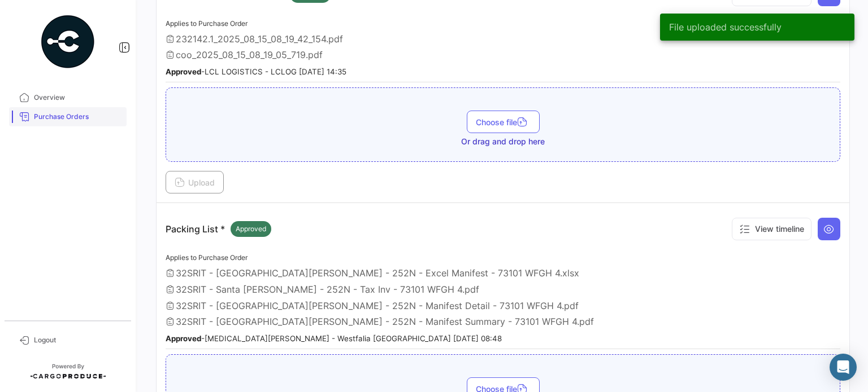  What do you see at coordinates (195, 183) in the screenshot?
I see `button: Upload` at bounding box center [195, 183].